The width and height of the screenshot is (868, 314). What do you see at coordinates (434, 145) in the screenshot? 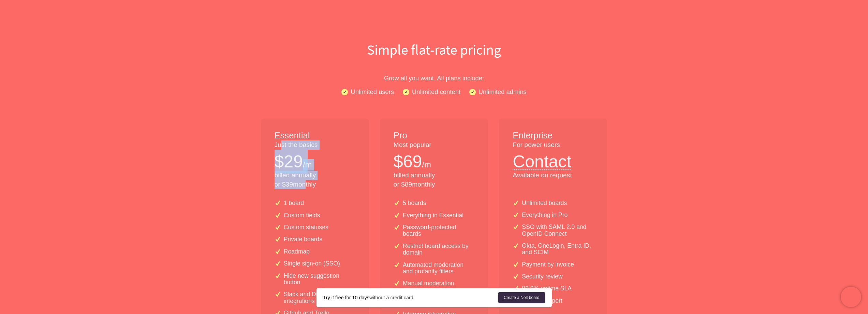
I see `p: Most popular` at bounding box center [434, 145].